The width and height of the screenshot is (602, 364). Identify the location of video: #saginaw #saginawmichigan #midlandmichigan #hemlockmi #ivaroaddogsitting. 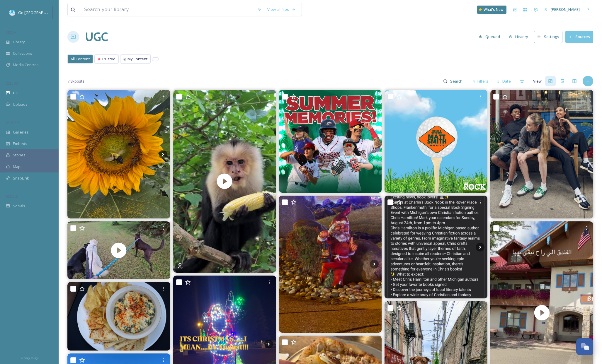
(119, 250).